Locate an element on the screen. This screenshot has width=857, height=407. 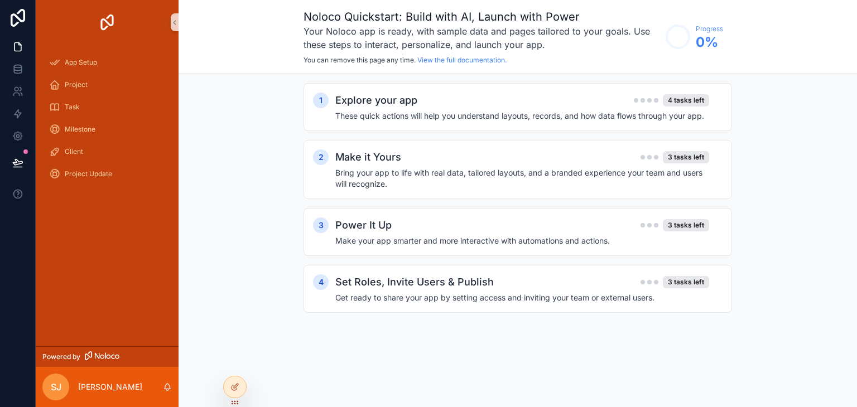
span: You can remove this page any time. is located at coordinates (359, 60).